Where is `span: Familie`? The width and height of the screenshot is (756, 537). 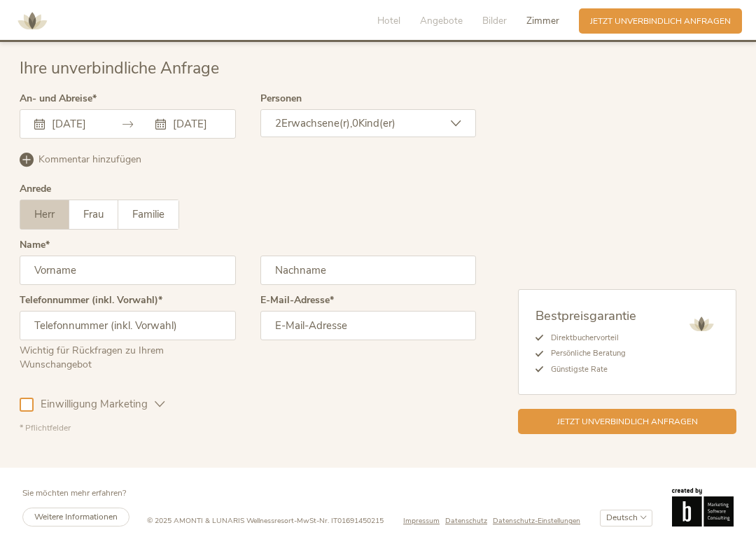 span: Familie is located at coordinates (148, 214).